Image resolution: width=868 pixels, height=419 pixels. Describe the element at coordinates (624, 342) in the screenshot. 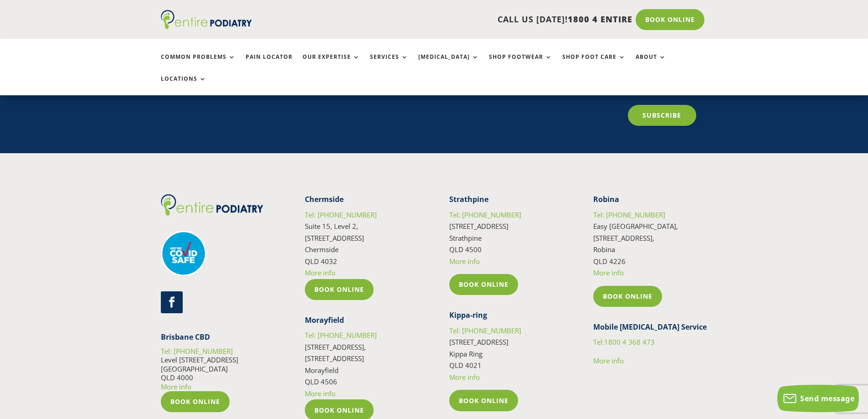

I see `a: Tel:1800 4 368 473` at that location.